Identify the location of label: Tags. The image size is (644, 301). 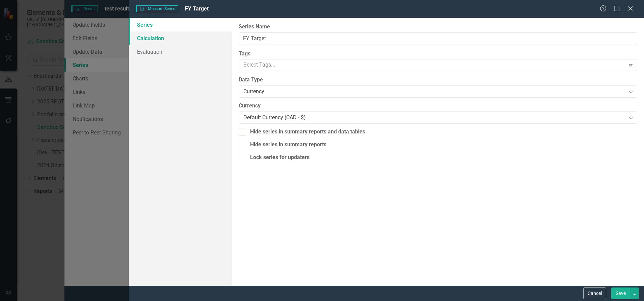
(438, 54).